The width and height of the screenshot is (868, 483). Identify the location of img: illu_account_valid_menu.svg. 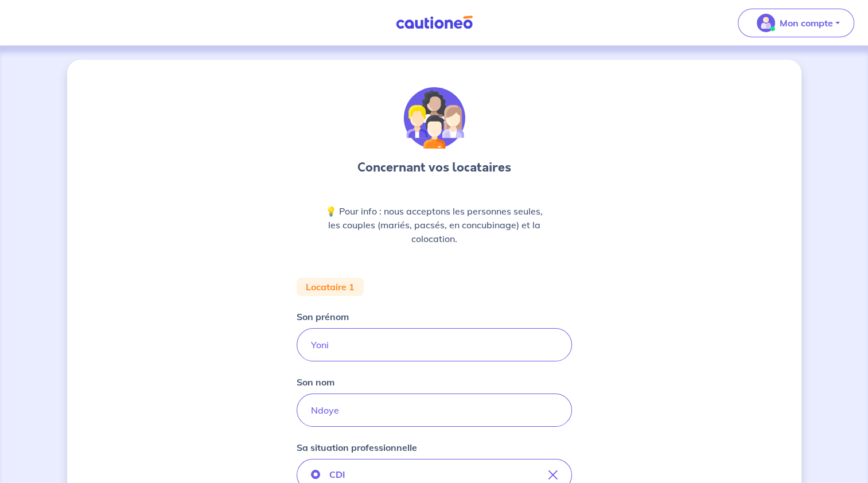
(766, 23).